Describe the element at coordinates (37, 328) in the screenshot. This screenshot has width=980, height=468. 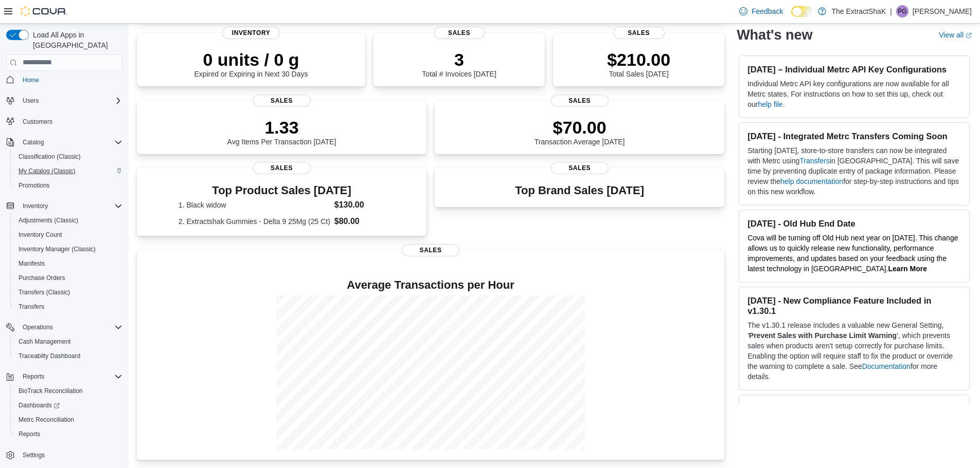
I see `span: Operations` at that location.